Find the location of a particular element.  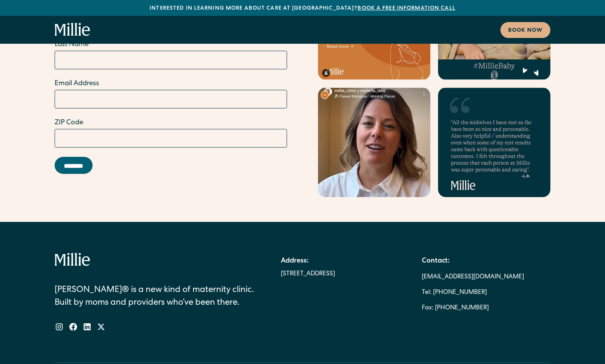

label: Last Name is located at coordinates (171, 44).